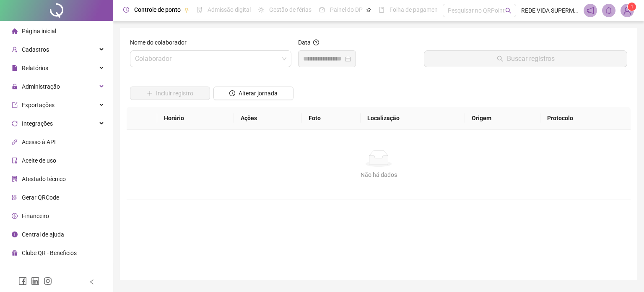 This screenshot has height=292, width=644. What do you see at coordinates (632, 7) in the screenshot?
I see `span: 1` at bounding box center [632, 7].